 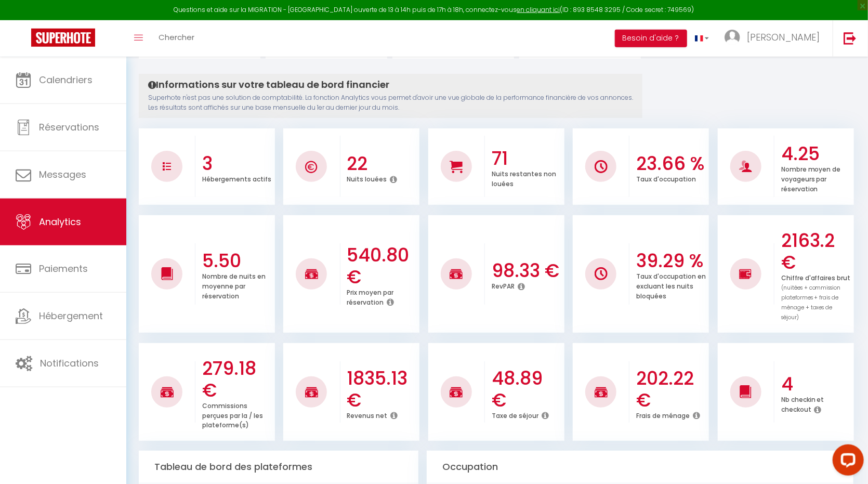 I want to click on h3: 71, so click(x=527, y=159).